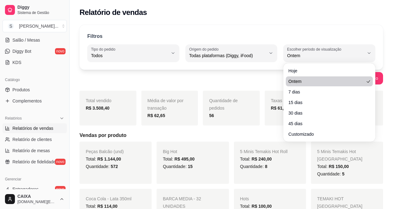  Describe the element at coordinates (228, 56) in the screenshot. I see `span: Todas plataformas (Diggy, iFood)` at that location.